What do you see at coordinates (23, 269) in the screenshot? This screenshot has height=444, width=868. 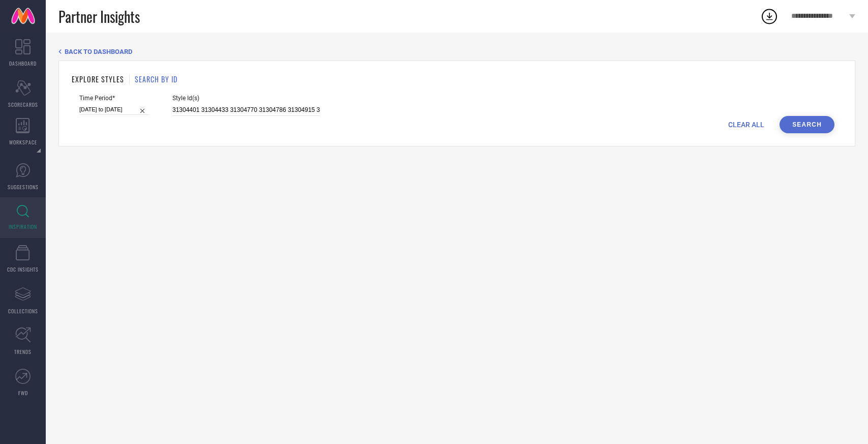 I see `span: CDC INSIGHTS` at bounding box center [23, 269].